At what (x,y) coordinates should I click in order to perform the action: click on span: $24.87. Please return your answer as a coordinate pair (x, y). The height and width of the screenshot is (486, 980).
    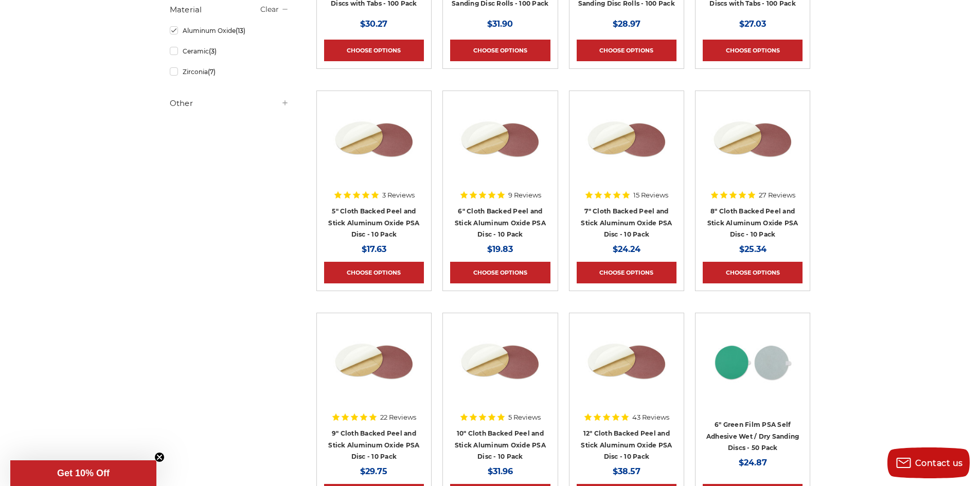
    Looking at the image, I should click on (752, 462).